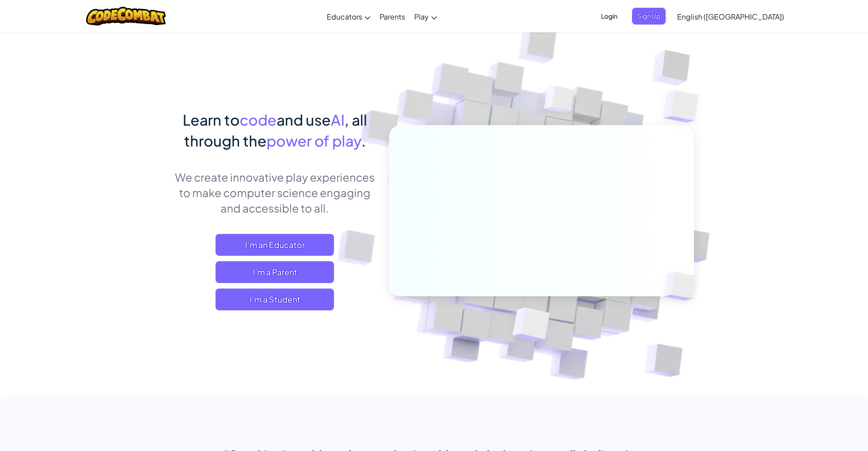  I want to click on p: We create innovative play experiences to make computer science engaging and accessible to all., so click(275, 193).